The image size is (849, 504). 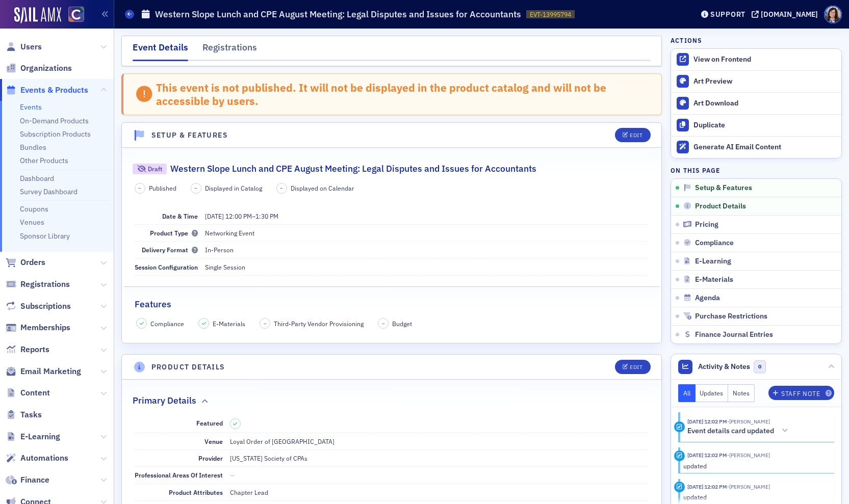 I want to click on button: Generate AI Email Content, so click(x=756, y=147).